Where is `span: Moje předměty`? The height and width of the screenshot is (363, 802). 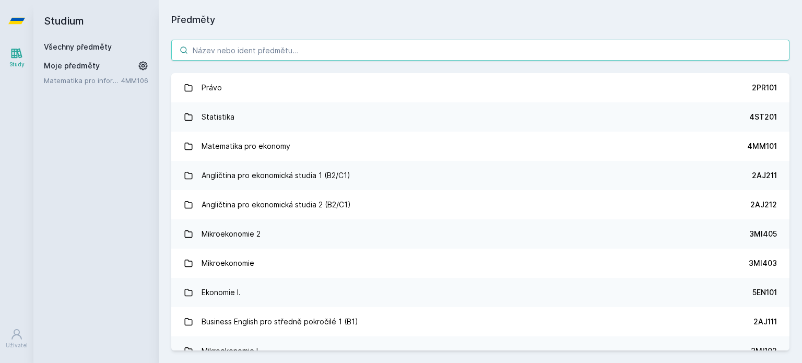
span: Moje předměty is located at coordinates (72, 66).